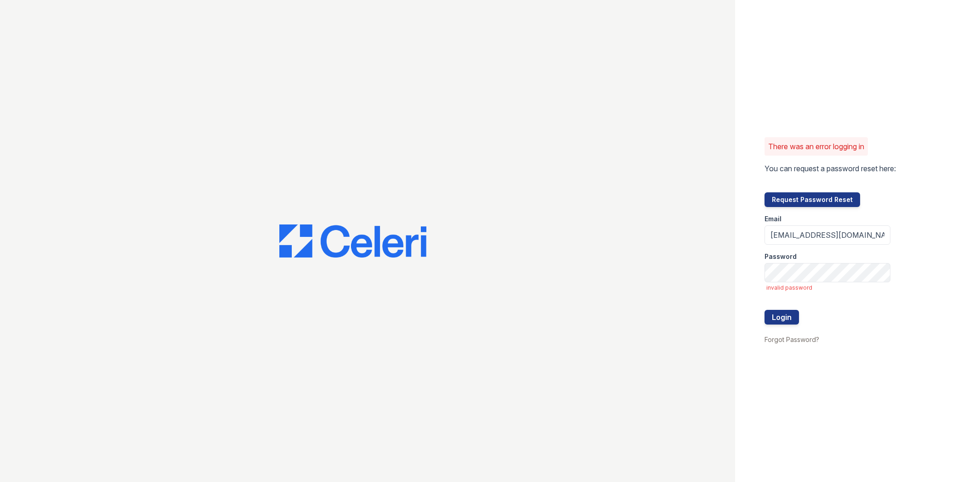 The width and height of the screenshot is (980, 482). I want to click on img: CE_Logo_Blue-a8612792a0a2168367f1c8372b55b34899dd931a85d93a1a3d3e32e68fde9ad4.png, so click(353, 241).